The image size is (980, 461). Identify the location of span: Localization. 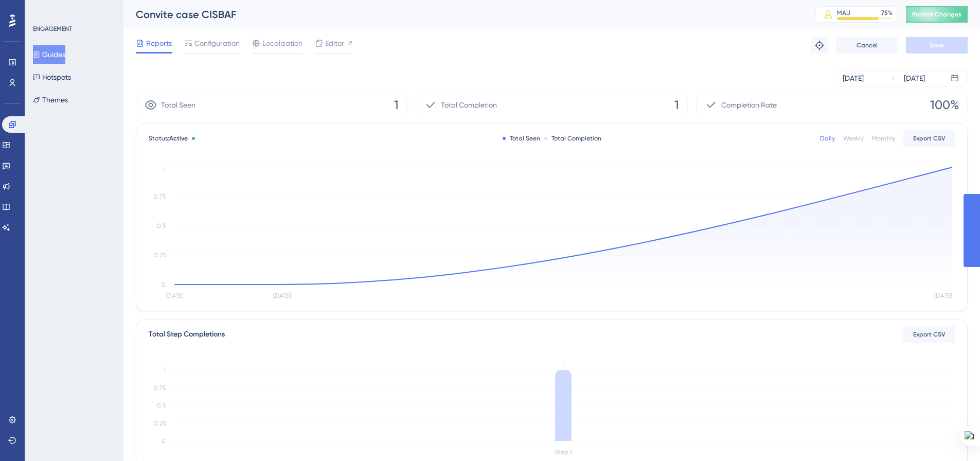
(282, 43).